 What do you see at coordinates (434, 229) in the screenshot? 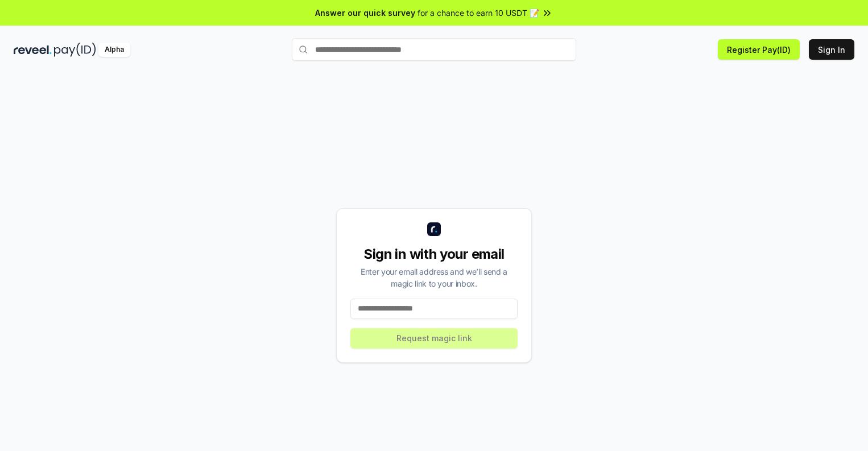
I see `img: logo_small` at bounding box center [434, 229].